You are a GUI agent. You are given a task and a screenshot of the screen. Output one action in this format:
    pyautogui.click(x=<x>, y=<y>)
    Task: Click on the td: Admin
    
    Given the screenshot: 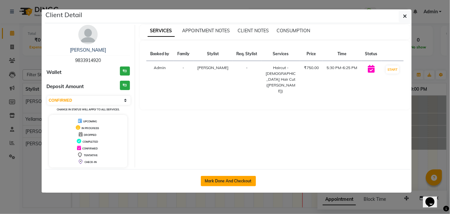 What is the action you would take?
    pyautogui.click(x=160, y=79)
    